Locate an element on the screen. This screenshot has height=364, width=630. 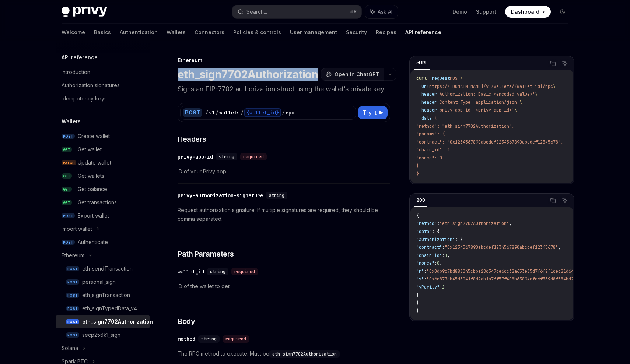
button: Search...⌘K is located at coordinates (297, 12).